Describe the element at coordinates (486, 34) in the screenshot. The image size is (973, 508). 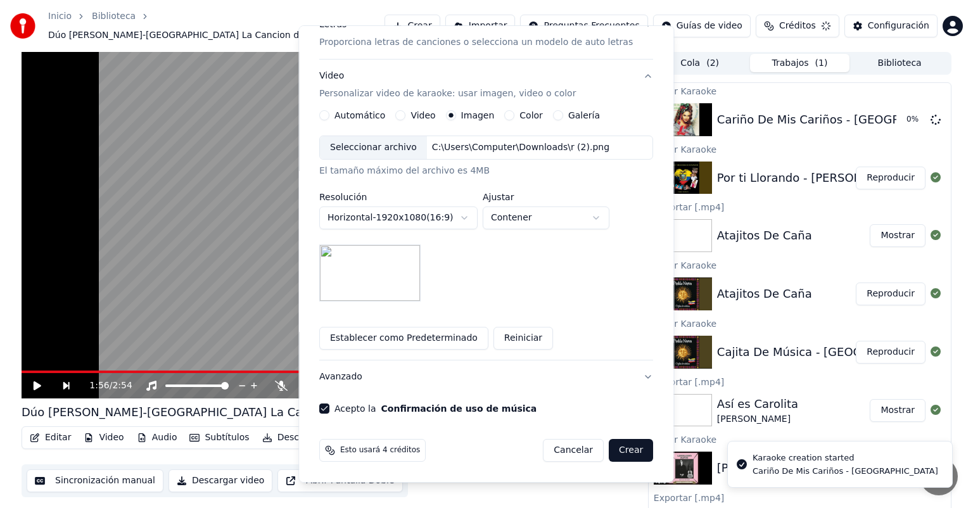
I see `button: LetrasProporciona letras de canciones o selecciona un modelo de auto letras` at that location.